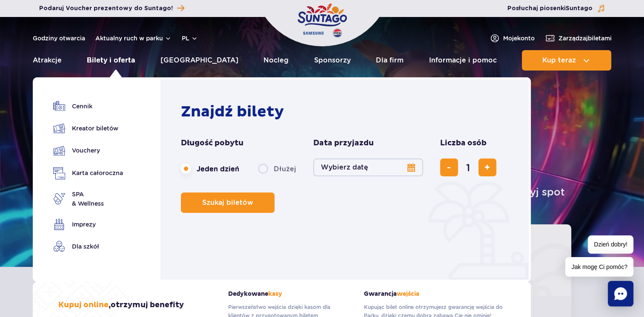 This screenshot has height=317, width=644. What do you see at coordinates (620, 294) in the screenshot?
I see `div: Chat` at bounding box center [620, 294].